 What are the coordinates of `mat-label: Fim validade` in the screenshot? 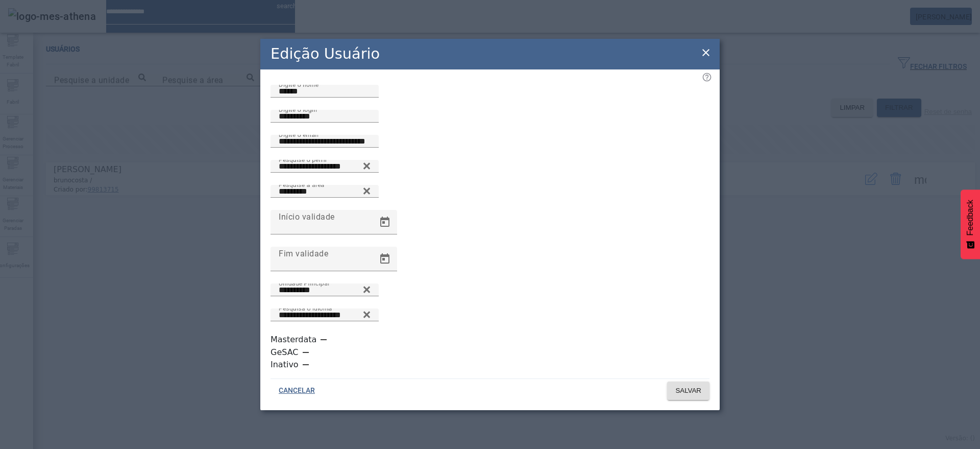 It's located at (303, 253).